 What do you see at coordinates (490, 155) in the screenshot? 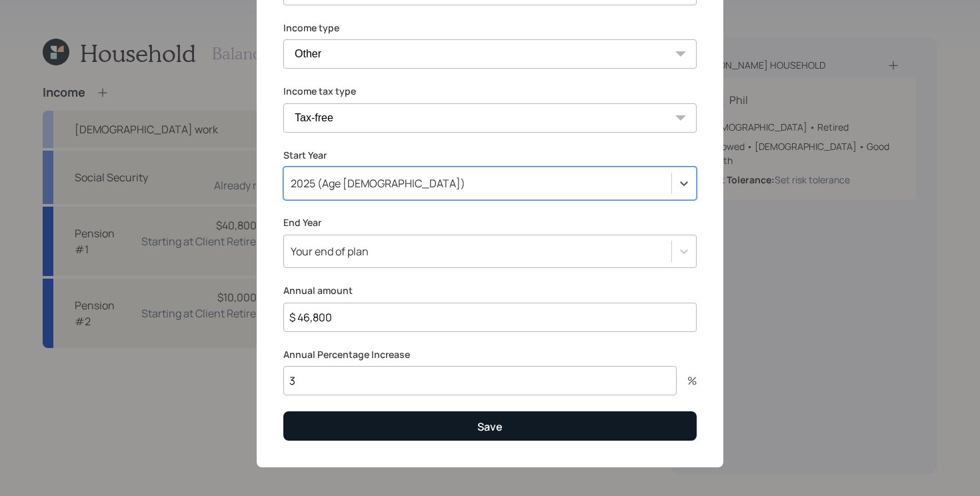
I see `label: Start Year` at bounding box center [490, 155].